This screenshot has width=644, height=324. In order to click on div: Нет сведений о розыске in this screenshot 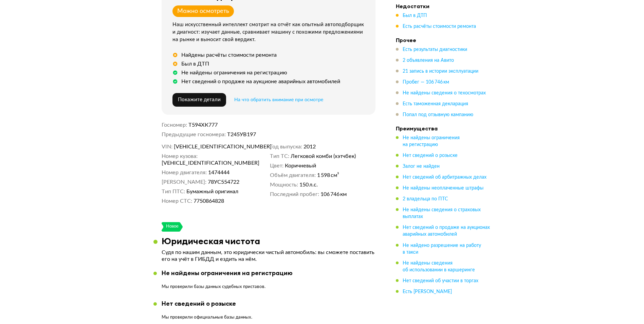, I will do `click(207, 304)`.